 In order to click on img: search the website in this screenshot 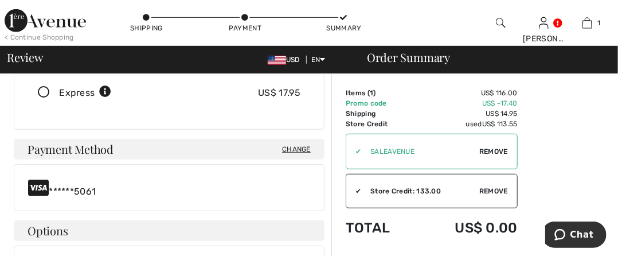, I will do `click(501, 23)`.